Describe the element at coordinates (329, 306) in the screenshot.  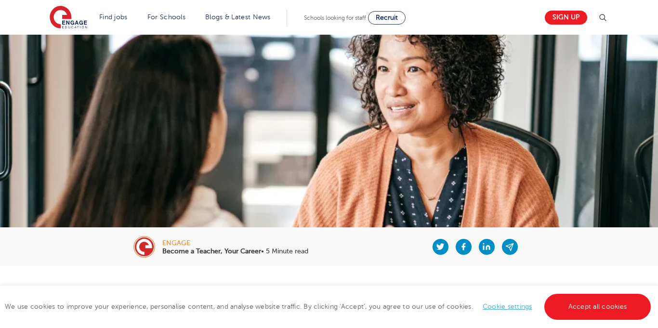
I see `span: We use cookies to improve your experience, personalise content, and analyse website traffic. By c...` at that location.